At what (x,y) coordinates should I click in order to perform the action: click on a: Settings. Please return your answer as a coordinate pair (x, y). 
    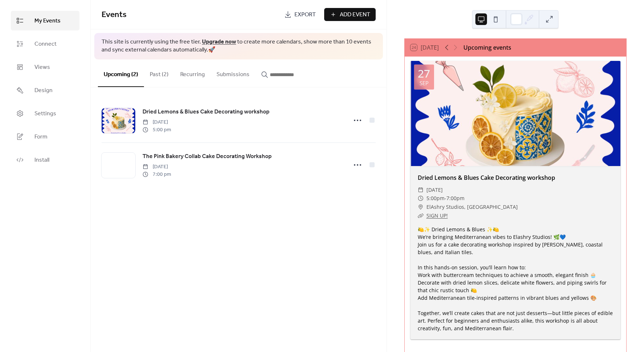
    Looking at the image, I should click on (45, 113).